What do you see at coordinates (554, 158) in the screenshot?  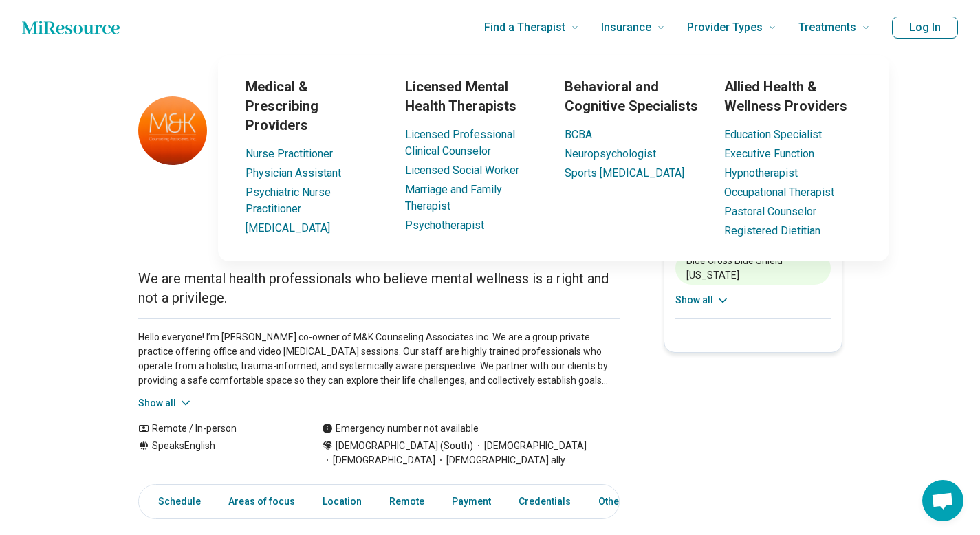 I see `div: Provider Types` at bounding box center [554, 158].